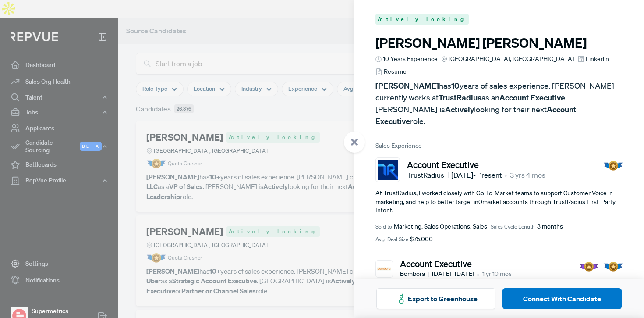 Image resolution: width=644 pixels, height=318 pixels. What do you see at coordinates (497, 274) in the screenshot?
I see `span: 1 yr 10 mos` at bounding box center [497, 274].